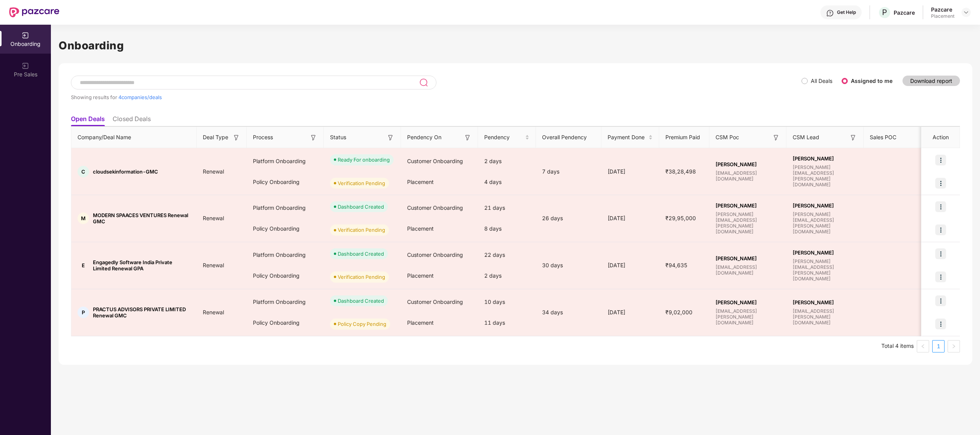  What do you see at coordinates (141, 265) in the screenshot?
I see `span: Engagedly Software India Private Limited Renewal GPA` at bounding box center [141, 265].